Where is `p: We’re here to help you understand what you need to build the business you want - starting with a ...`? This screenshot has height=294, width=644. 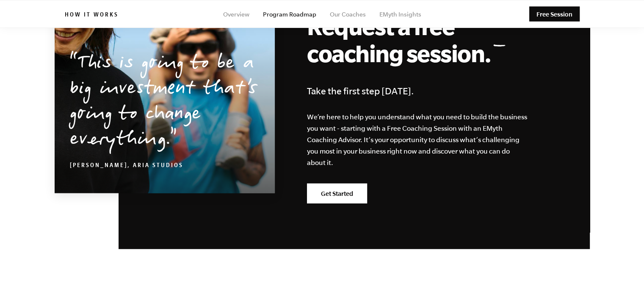 p: We’re here to help you understand what you need to build the business you want - starting with a ... is located at coordinates (417, 140).